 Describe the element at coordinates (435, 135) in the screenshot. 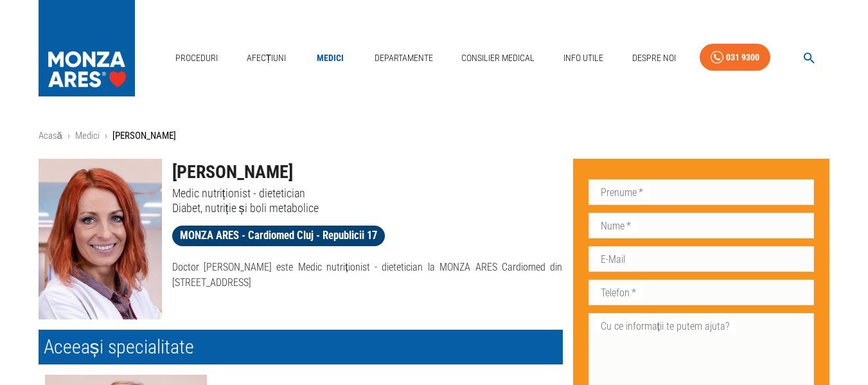

I see `nav: breadcrumb` at that location.